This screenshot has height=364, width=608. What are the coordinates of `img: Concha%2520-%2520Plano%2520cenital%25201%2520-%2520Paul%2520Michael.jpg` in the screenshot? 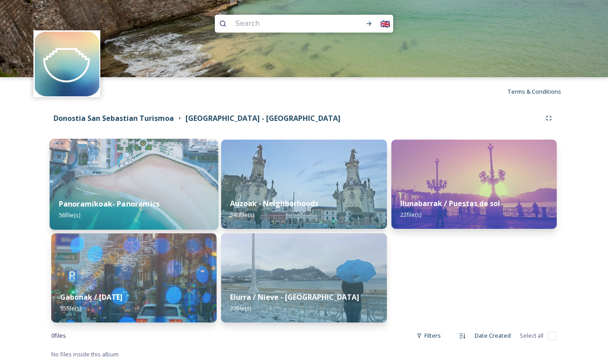 It's located at (134, 184).